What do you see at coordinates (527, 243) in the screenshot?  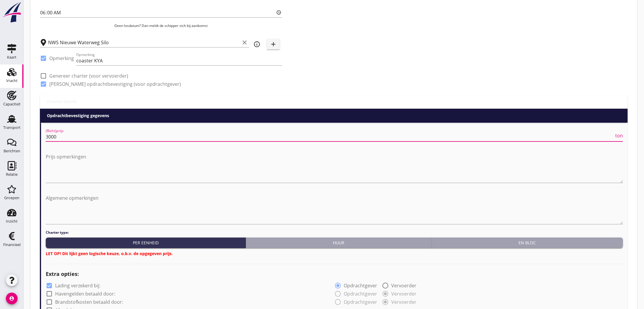 I see `button: En bloc` at bounding box center [527, 243].